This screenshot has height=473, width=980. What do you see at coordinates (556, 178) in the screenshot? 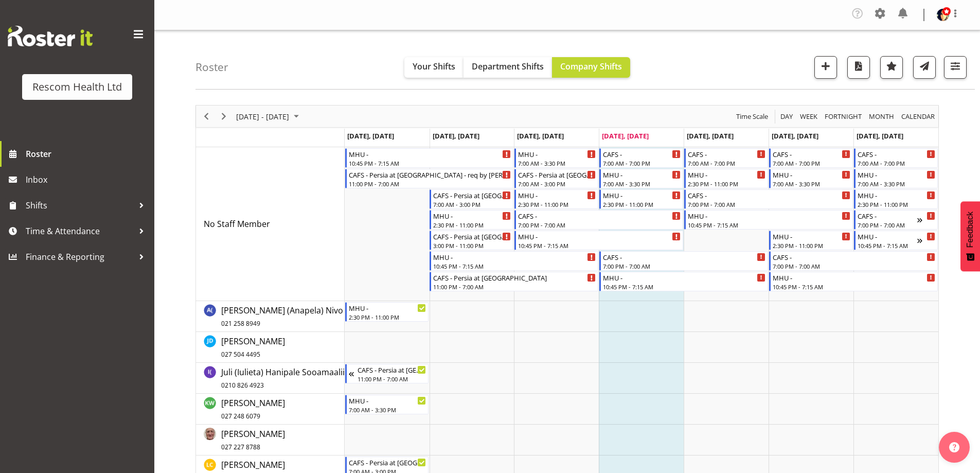
I see `div: No Staff Member"s event - CAFS - Persia at Emerge House Begin From Wednesday, August 27, 2025 at ...` at bounding box center [556, 178].